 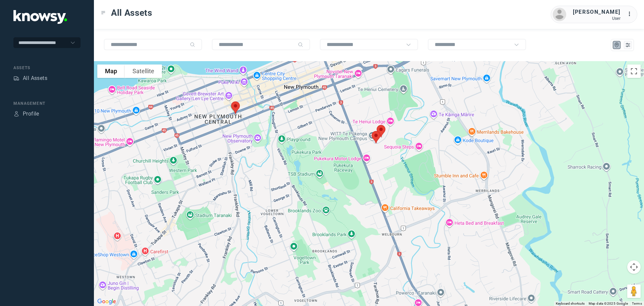 I want to click on img: avatar.png, so click(x=559, y=14).